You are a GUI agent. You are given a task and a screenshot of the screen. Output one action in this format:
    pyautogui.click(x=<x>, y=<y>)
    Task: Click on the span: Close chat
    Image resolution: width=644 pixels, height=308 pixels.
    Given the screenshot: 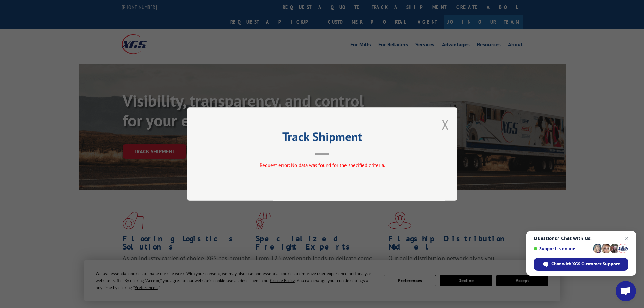 What is the action you would take?
    pyautogui.click(x=627, y=239)
    